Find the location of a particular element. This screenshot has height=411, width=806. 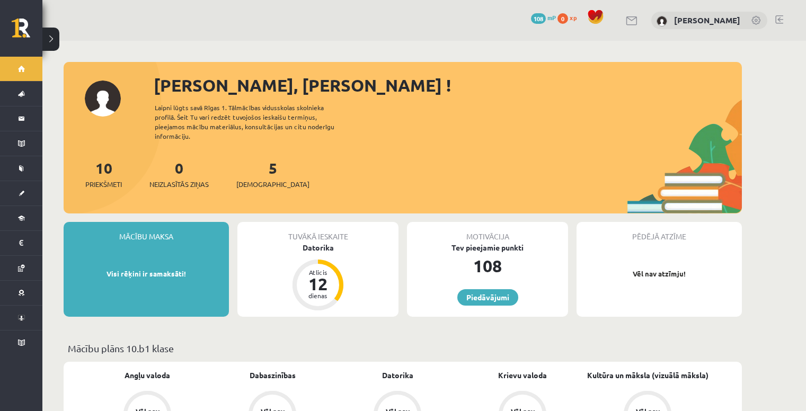

p: Vēl nav atzīmju! is located at coordinates (659, 274).